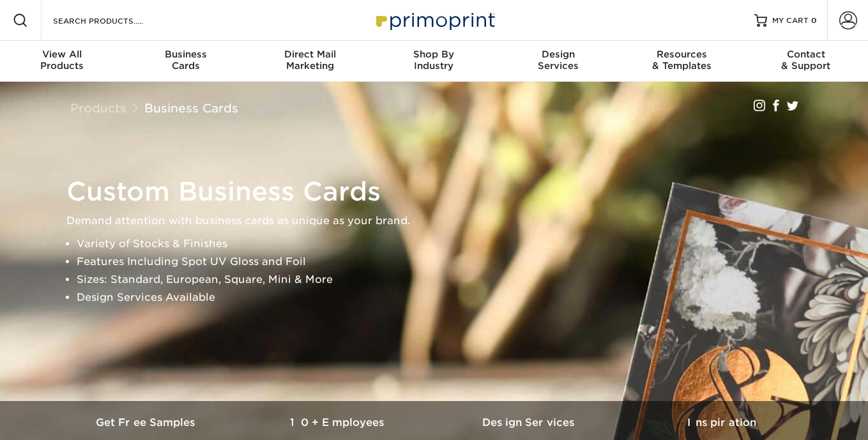  Describe the element at coordinates (814, 20) in the screenshot. I see `span: 0` at that location.